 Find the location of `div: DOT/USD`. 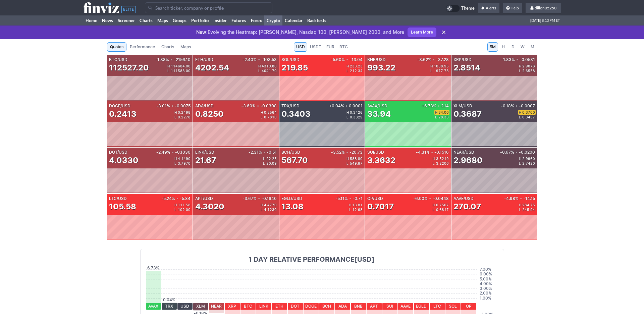

div: DOT/USD is located at coordinates (132, 152).